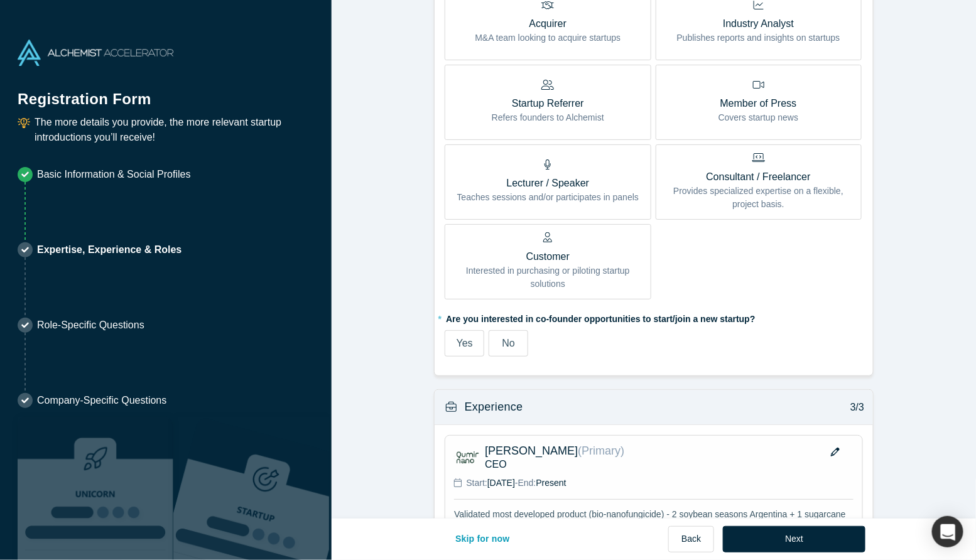  I want to click on span: (Primary), so click(601, 451).